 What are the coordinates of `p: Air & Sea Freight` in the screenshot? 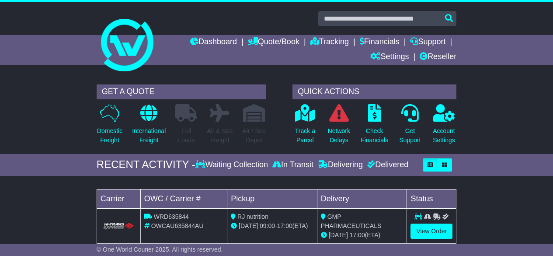 It's located at (220, 136).